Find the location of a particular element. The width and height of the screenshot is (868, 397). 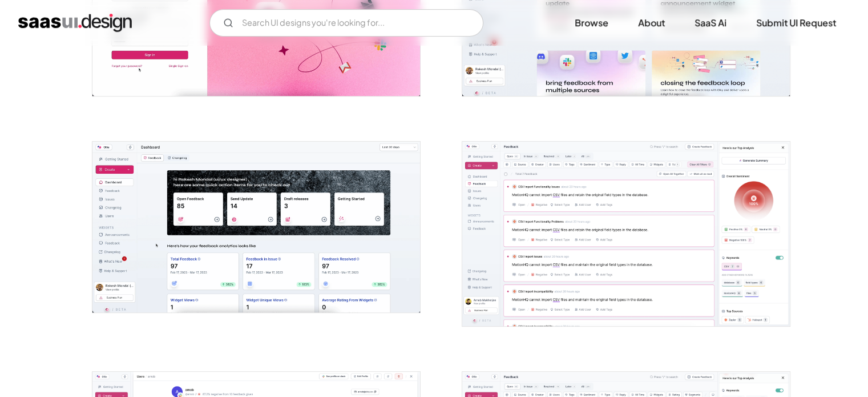

a: SaaS Ai is located at coordinates (711, 23).